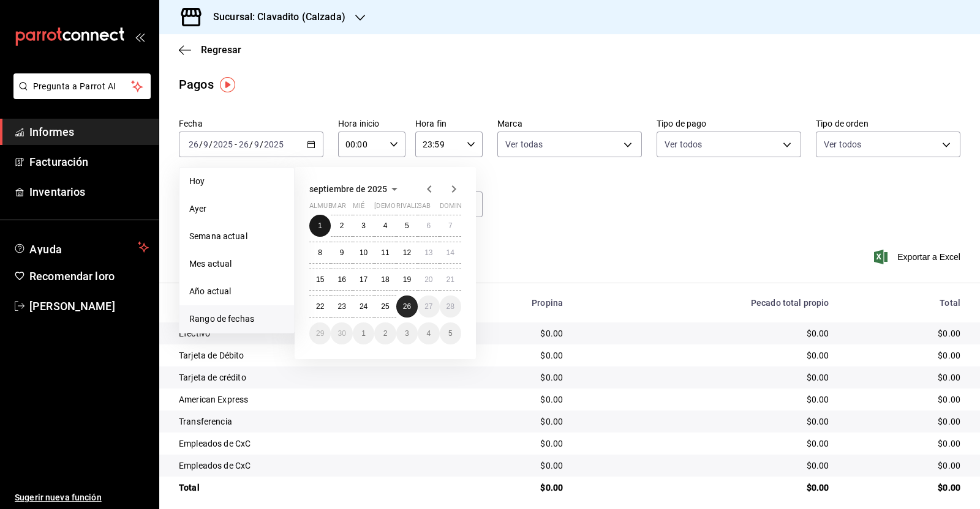 This screenshot has height=509, width=980. Describe the element at coordinates (407, 253) in the screenshot. I see `abbr: 12 de septiembre de 2025` at that location.